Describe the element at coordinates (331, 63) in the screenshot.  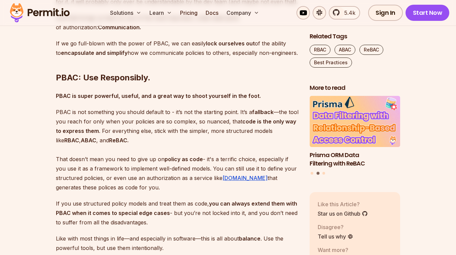
I see `a: Best Practices` at that location.